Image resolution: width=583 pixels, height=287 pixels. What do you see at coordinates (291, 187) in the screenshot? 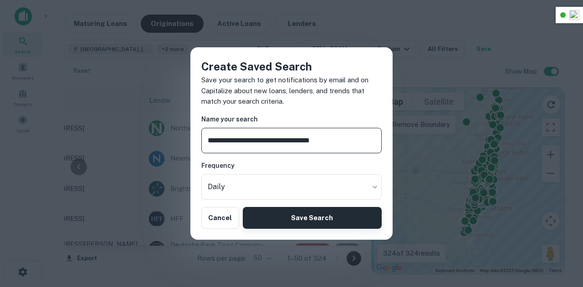
I see `div: Without label` at bounding box center [291, 187].